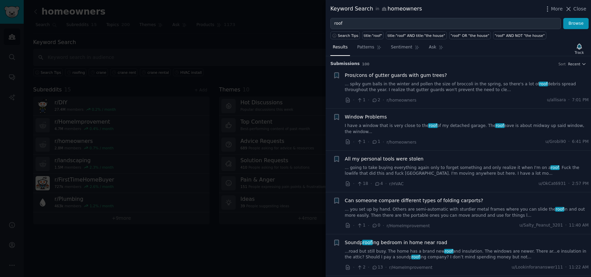 The image size is (591, 277). What do you see at coordinates (467, 129) in the screenshot?
I see `a: I have a window that is very close to theroofof my detached garage. Theroofeave is about midway u...` at bounding box center [467, 129].